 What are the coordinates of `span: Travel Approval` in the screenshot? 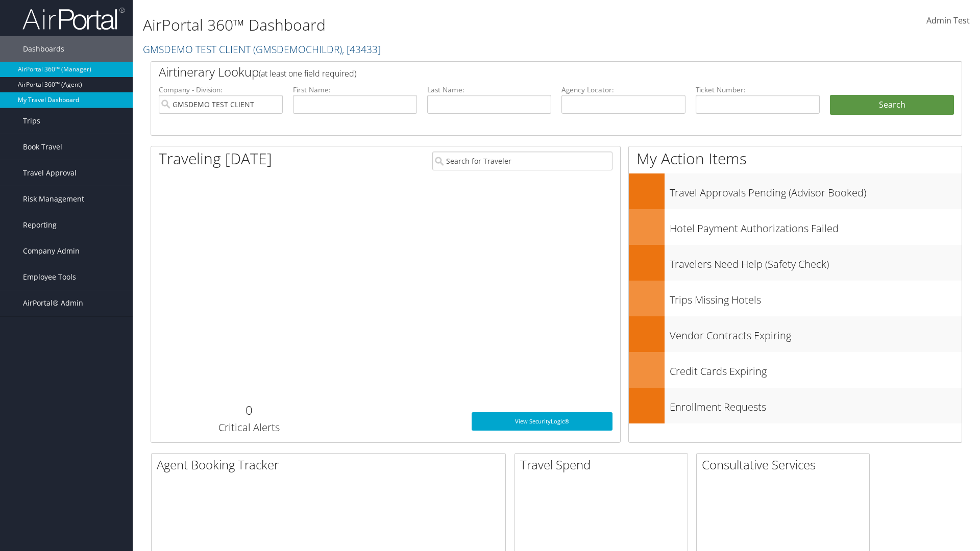 It's located at (49, 173).